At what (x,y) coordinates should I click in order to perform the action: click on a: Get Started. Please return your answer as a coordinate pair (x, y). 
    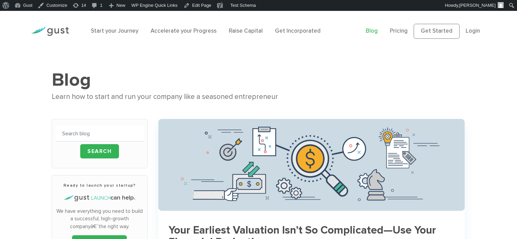
    Looking at the image, I should click on (437, 31).